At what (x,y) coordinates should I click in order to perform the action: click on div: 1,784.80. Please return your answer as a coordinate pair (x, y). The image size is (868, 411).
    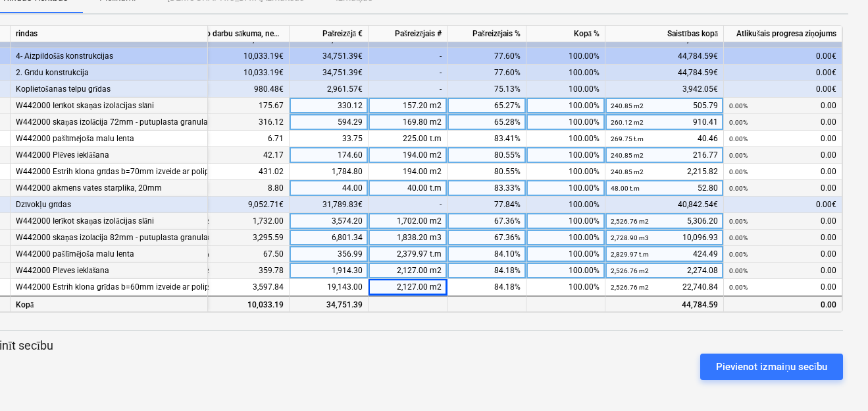
    Looking at the image, I should click on (329, 171).